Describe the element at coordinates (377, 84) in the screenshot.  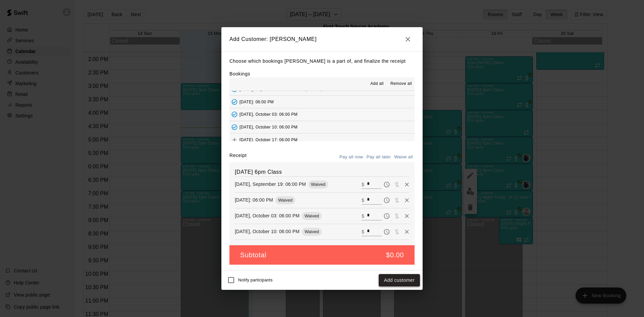
I see `span: Add all` at that location.